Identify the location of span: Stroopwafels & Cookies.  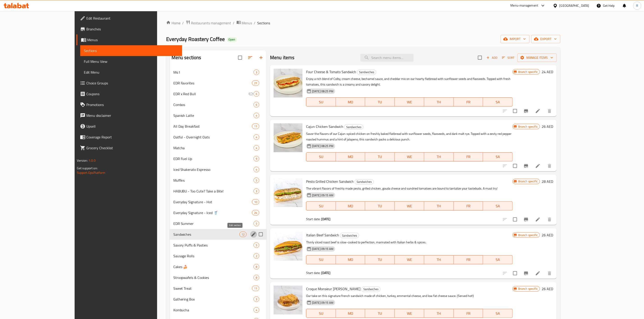
(213, 278).